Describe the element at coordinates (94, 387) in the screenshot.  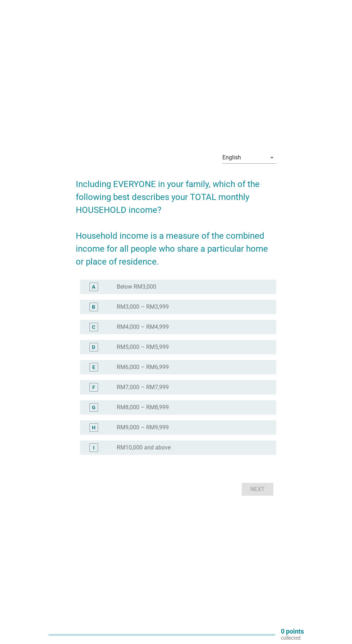
I see `div: F` at that location.